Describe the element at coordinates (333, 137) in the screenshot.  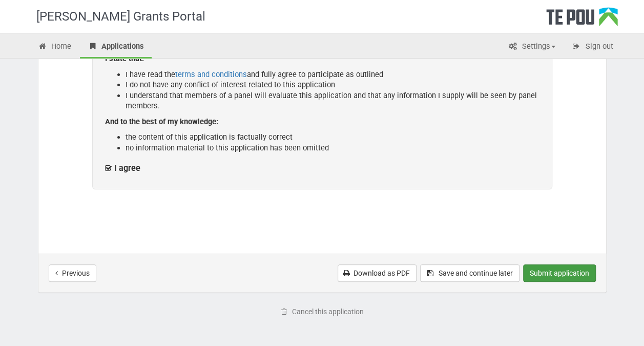
I see `li: the content of this application is factually correct` at that location.